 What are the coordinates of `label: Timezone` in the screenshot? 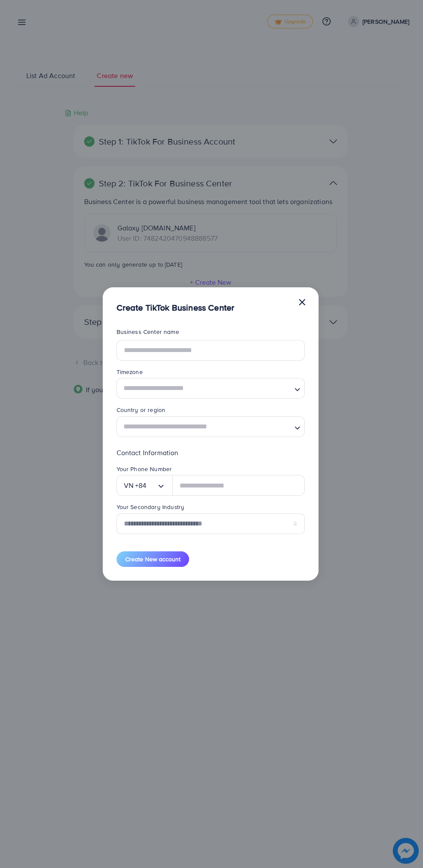 It's located at (129, 372).